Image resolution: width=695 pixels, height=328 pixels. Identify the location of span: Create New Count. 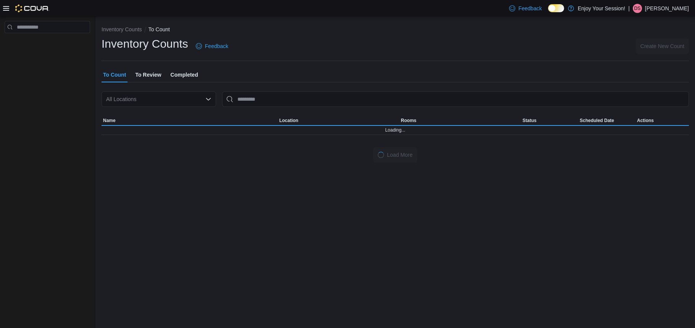
(662, 46).